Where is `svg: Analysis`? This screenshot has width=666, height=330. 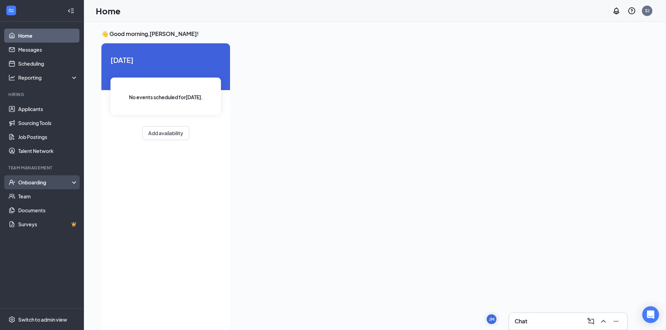
svg: Analysis is located at coordinates (12, 78).